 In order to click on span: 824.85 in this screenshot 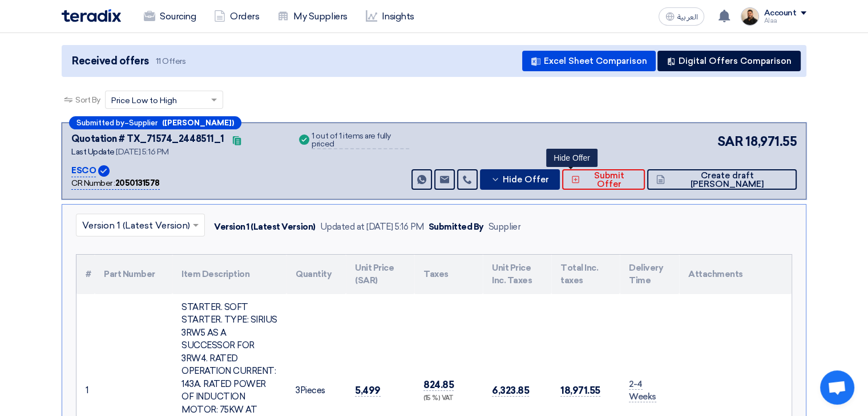, I will do `click(438, 385)`.